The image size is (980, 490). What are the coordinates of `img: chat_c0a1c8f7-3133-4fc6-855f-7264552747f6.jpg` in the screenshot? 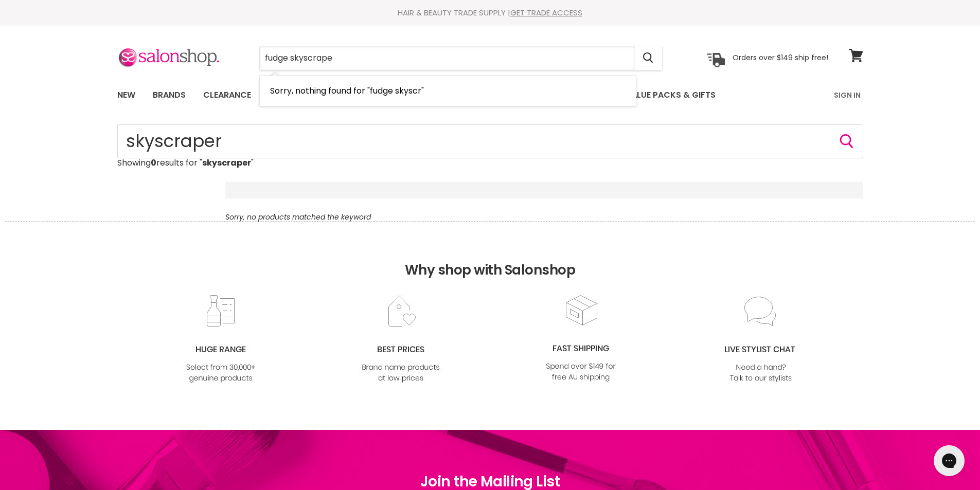 It's located at (761, 339).